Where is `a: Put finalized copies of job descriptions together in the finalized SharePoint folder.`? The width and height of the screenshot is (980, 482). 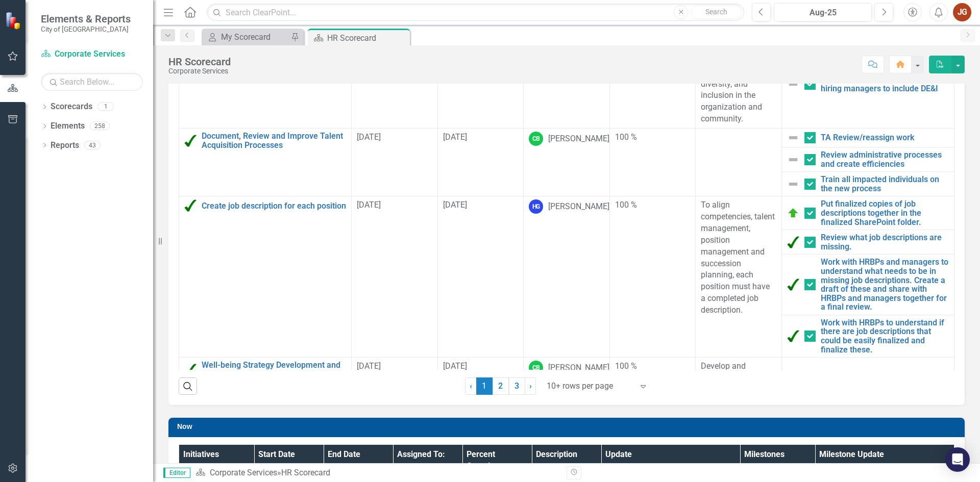 a: Put finalized copies of job descriptions together in the finalized SharePoint folder. is located at coordinates (884, 213).